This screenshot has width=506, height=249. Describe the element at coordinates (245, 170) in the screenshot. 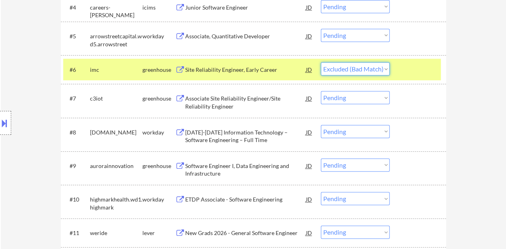

I see `div: Software Engineer I, Data Engineering and Infrastructure` at that location.